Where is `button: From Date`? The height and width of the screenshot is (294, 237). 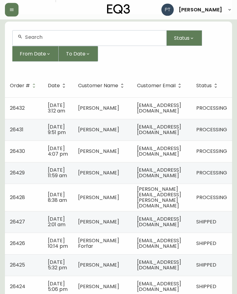
button: From Date is located at coordinates (35, 54).